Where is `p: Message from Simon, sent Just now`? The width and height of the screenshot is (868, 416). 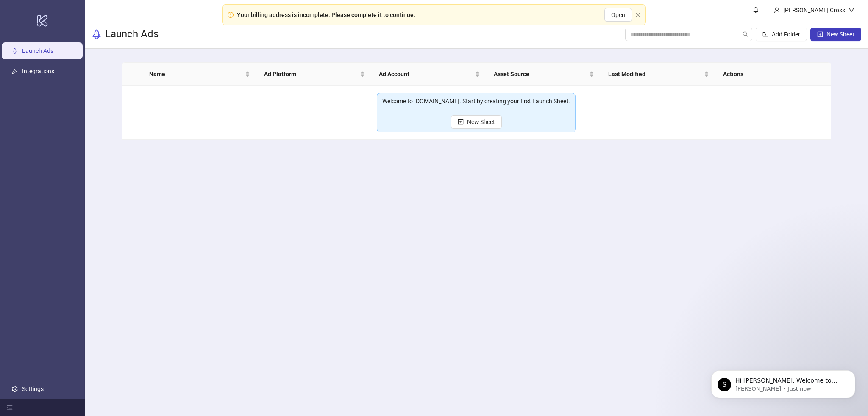
p: Message from Simon, sent Just now is located at coordinates (92, 37).